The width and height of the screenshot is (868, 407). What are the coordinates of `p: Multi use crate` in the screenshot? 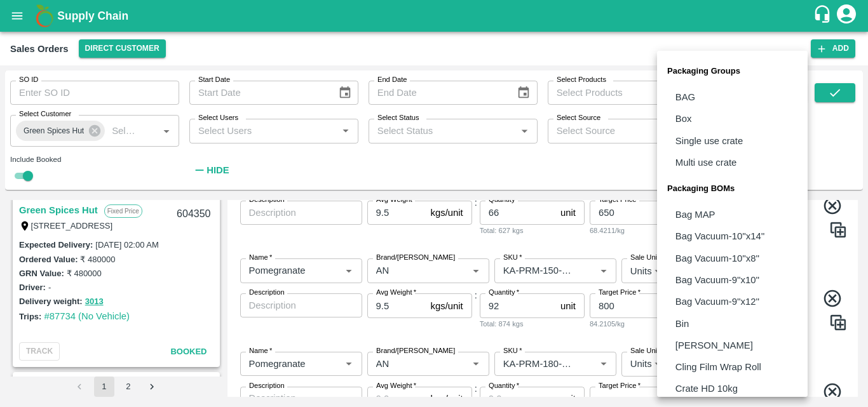 It's located at (706, 163).